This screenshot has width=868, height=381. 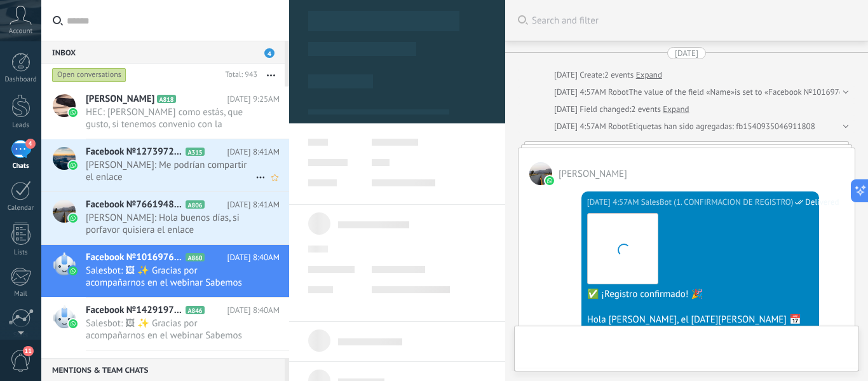 What do you see at coordinates (195, 151) in the screenshot?
I see `span: A315` at bounding box center [195, 151].